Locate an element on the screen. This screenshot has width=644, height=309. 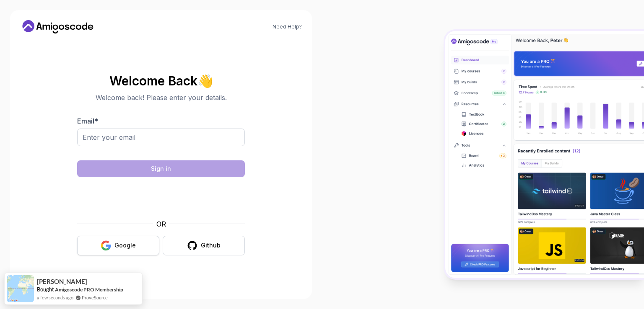
div: Google is located at coordinates (125, 246).